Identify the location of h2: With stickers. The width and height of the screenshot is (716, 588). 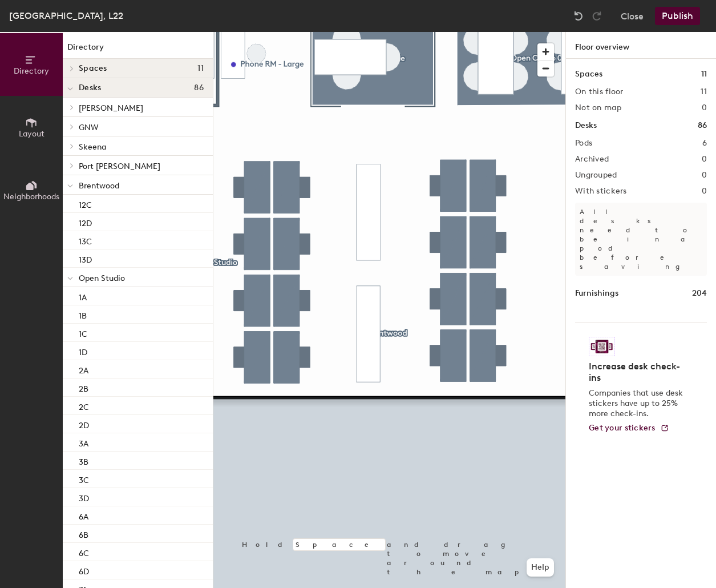
(600, 191).